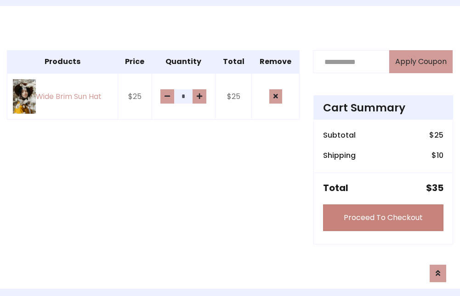 Image resolution: width=460 pixels, height=296 pixels. What do you see at coordinates (63, 62) in the screenshot?
I see `th: Products` at bounding box center [63, 62].